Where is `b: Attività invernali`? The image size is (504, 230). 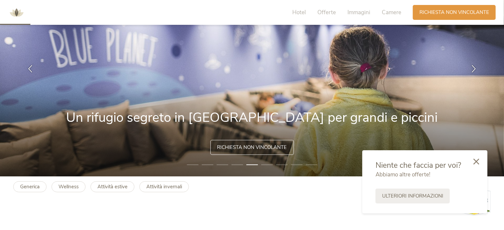
b: Attività invernali is located at coordinates (164, 186).